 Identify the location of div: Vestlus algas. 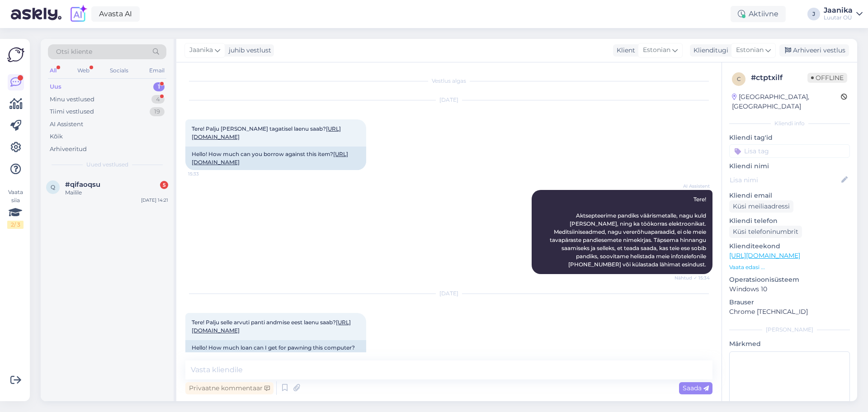
(449, 81).